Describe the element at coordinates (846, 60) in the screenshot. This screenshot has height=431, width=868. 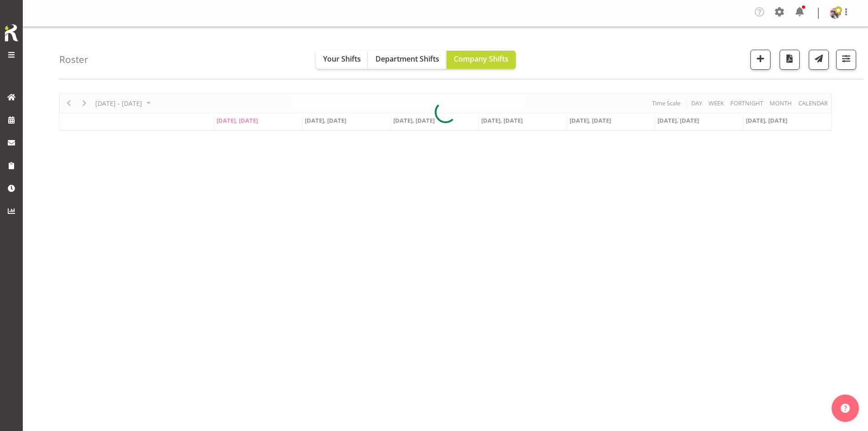
I see `button: Filter Shifts` at that location.